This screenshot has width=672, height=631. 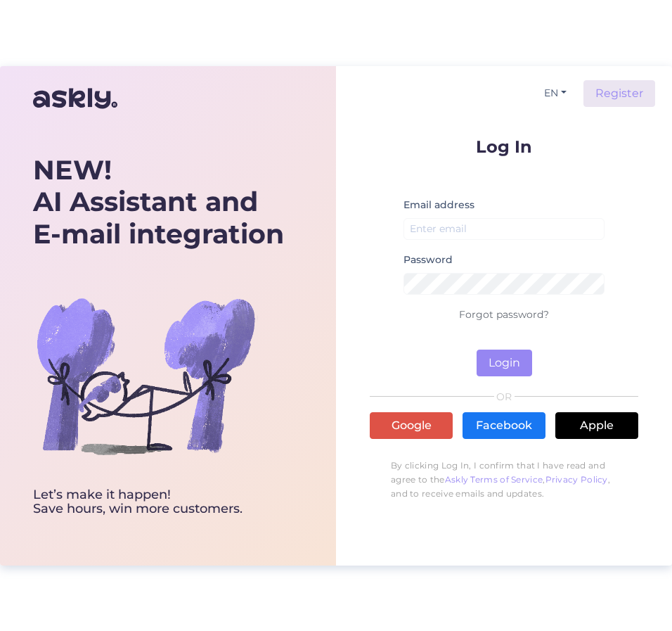 What do you see at coordinates (158, 502) in the screenshot?
I see `div: Let’s make it happen! Save hours, win more customers.` at bounding box center [158, 502].